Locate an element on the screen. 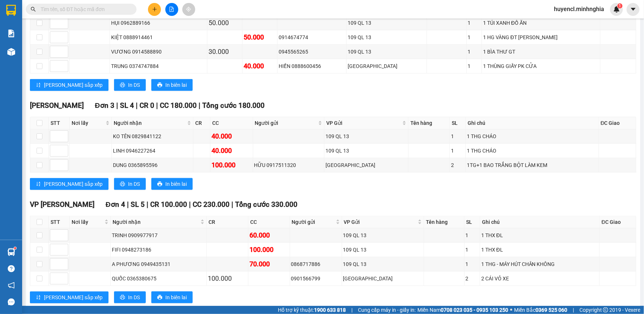 The width and height of the screenshot is (644, 314). span: aim is located at coordinates (189, 9).